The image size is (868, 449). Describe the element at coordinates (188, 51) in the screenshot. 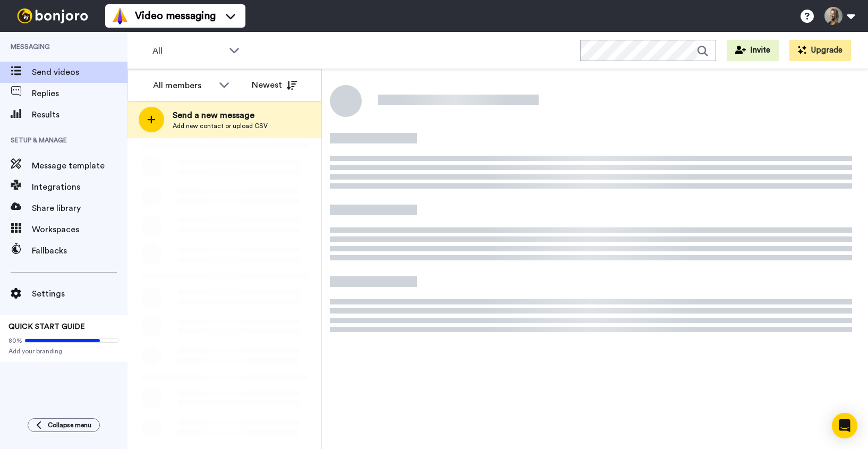

I see `span: All` at that location.